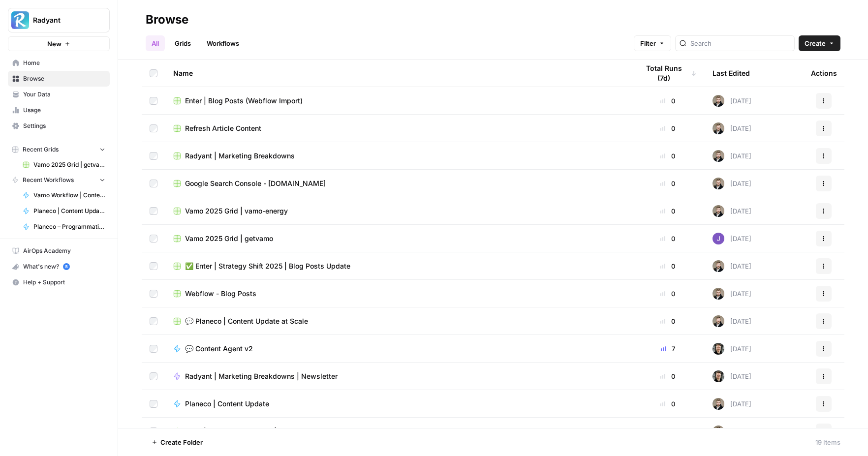  Describe the element at coordinates (64, 195) in the screenshot. I see `a: Vamo Workflow | Content Update Sie zu du` at that location.